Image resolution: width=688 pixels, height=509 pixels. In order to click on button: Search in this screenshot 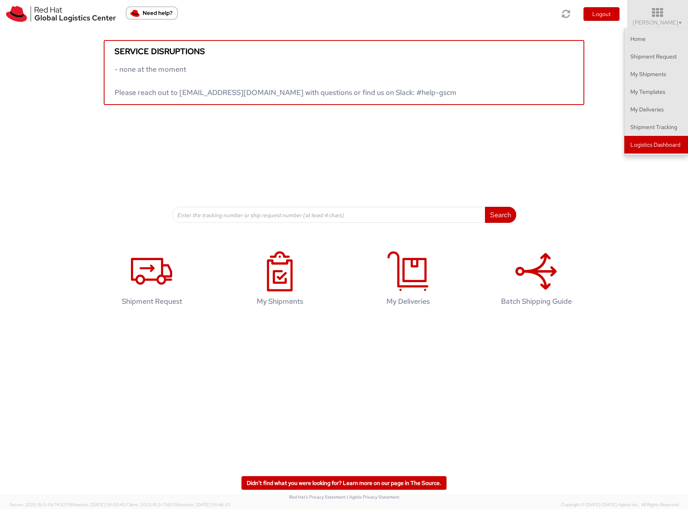, I will do `click(501, 215)`.